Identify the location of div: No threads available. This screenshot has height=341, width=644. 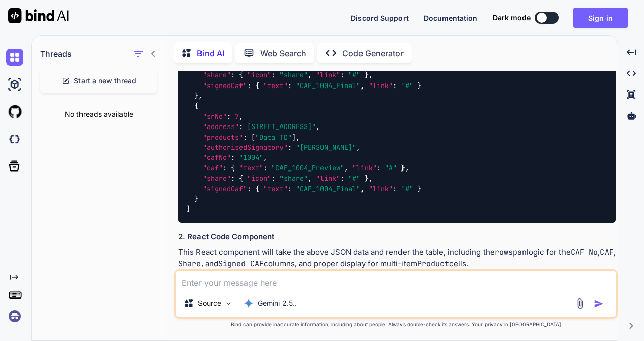
(99, 114).